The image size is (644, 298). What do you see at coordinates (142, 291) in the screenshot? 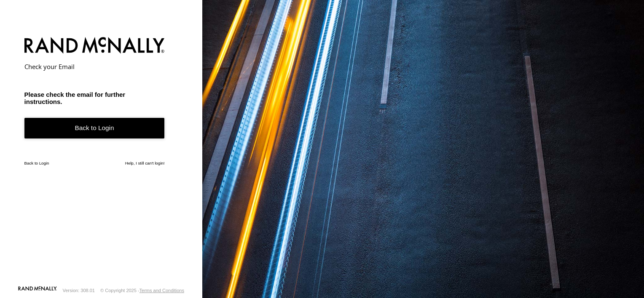
I see `div: © Copyright 2025 -` at bounding box center [142, 291].